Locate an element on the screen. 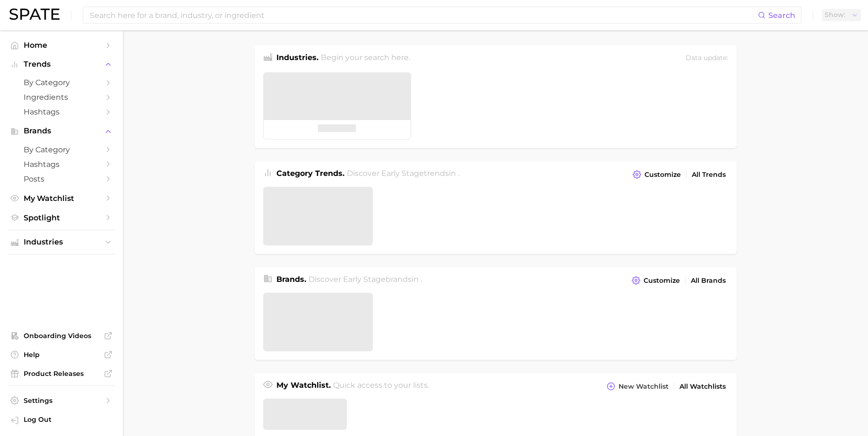  a: All Watchlists is located at coordinates (703, 386).